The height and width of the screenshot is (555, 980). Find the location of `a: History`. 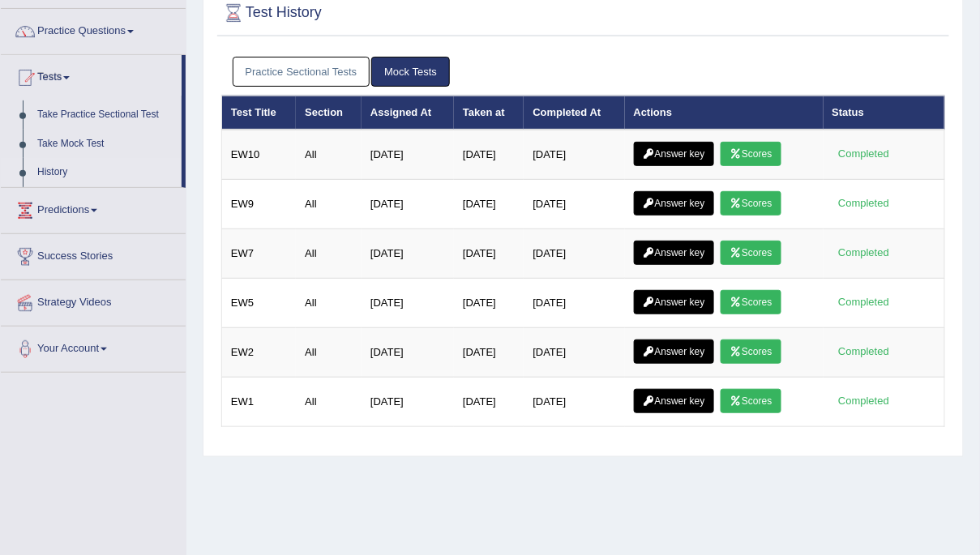

a: History is located at coordinates (105, 173).